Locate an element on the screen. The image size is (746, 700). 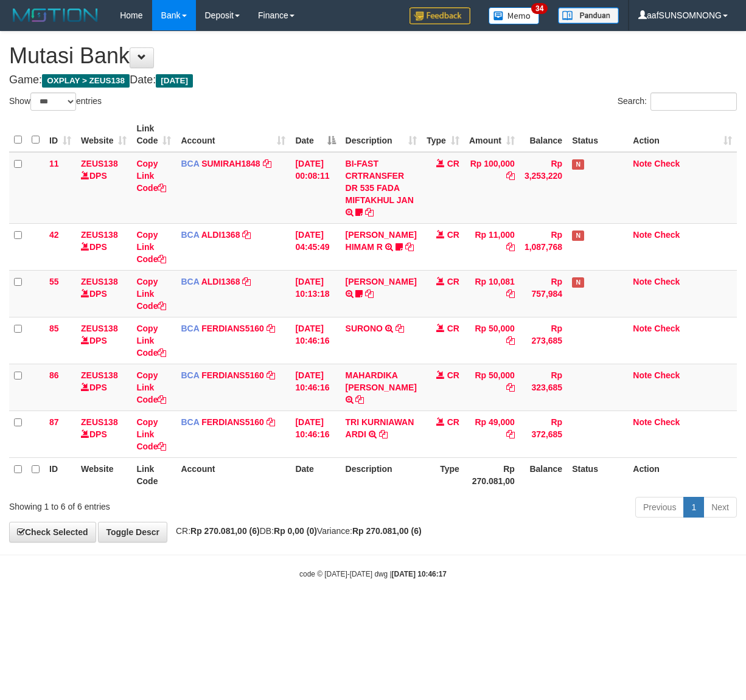
a: Copy Rp 10,081 to clipboard is located at coordinates (510, 294).